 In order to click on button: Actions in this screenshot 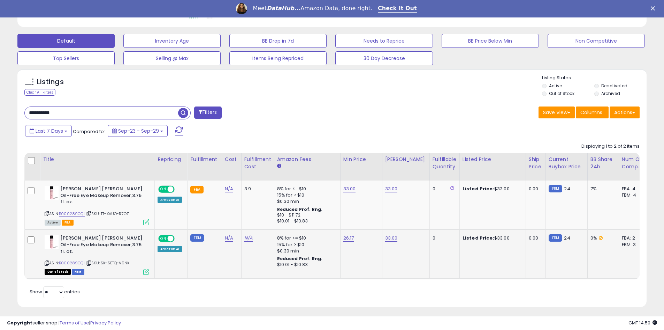, I will do `click(625, 112)`.